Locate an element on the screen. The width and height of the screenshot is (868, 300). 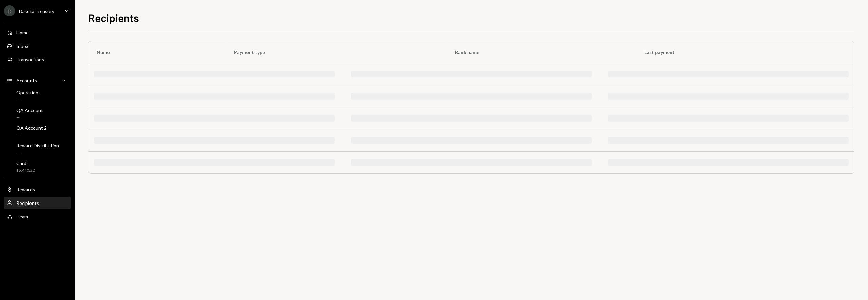
a: Reward Distribution— is located at coordinates (37, 149).